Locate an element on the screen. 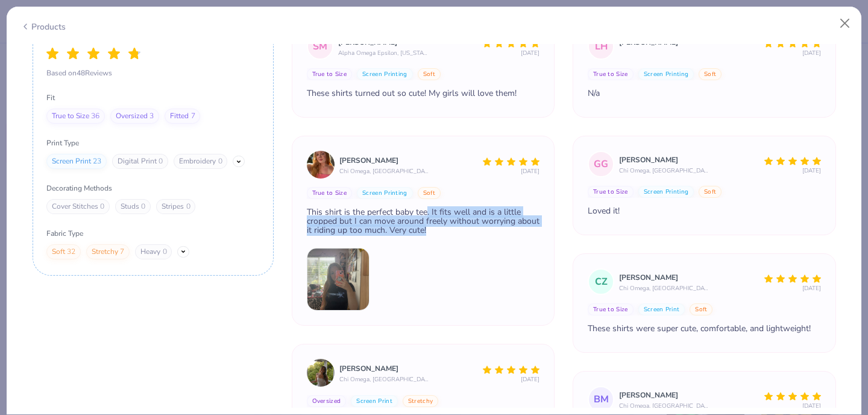  div: These shirts were super cute, comfortable, and lightweight! is located at coordinates (704, 328).